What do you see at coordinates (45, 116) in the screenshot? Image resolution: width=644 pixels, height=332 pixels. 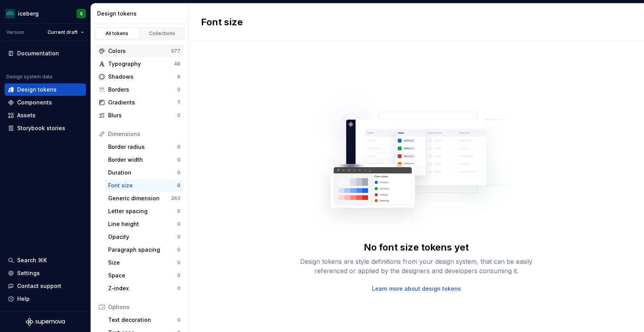 I see `a: Assets` at bounding box center [45, 116].